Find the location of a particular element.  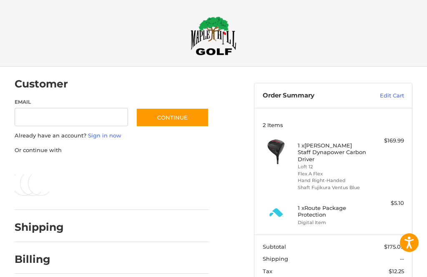

span: Shipping is located at coordinates (275, 259).